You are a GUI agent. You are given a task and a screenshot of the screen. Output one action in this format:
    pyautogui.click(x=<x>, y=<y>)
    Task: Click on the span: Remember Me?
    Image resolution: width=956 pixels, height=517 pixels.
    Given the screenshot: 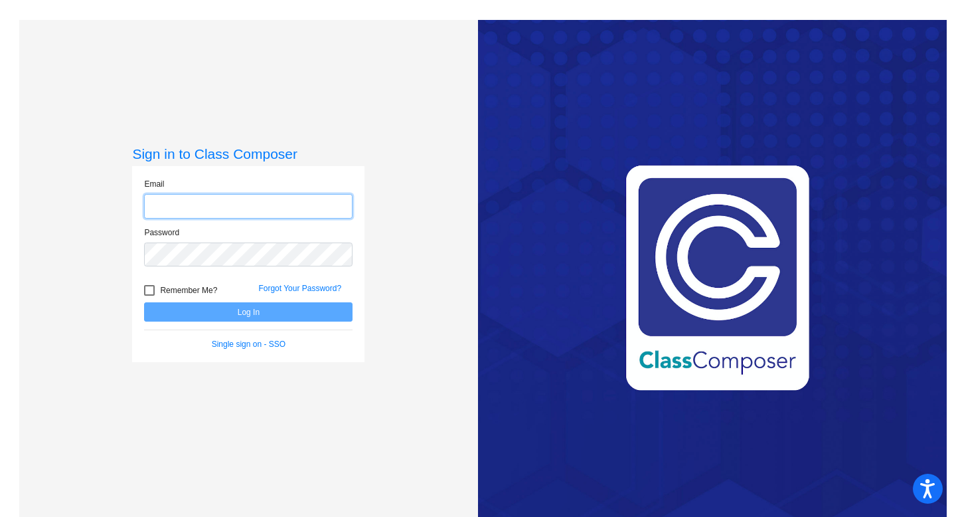 What is the action you would take?
    pyautogui.click(x=189, y=290)
    